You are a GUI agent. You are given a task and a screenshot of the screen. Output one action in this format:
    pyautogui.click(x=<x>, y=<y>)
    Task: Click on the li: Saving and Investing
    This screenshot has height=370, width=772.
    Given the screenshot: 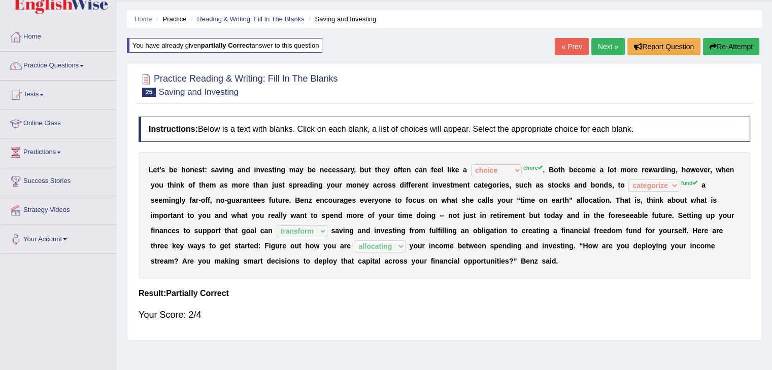 What is the action you would take?
    pyautogui.click(x=341, y=19)
    